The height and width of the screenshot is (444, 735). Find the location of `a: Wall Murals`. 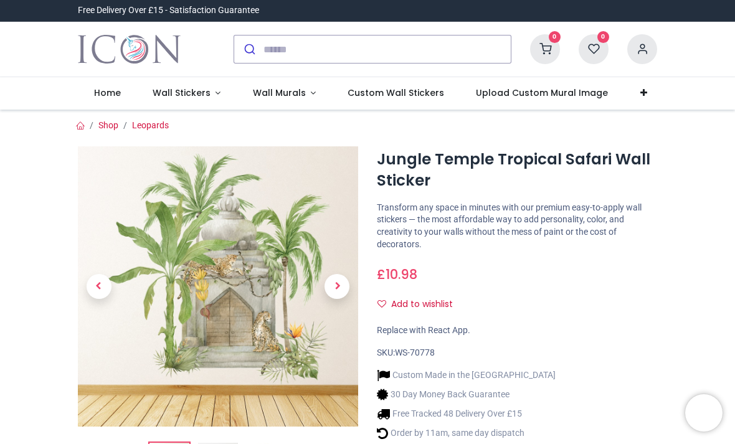

a: Wall Murals is located at coordinates (284, 93).